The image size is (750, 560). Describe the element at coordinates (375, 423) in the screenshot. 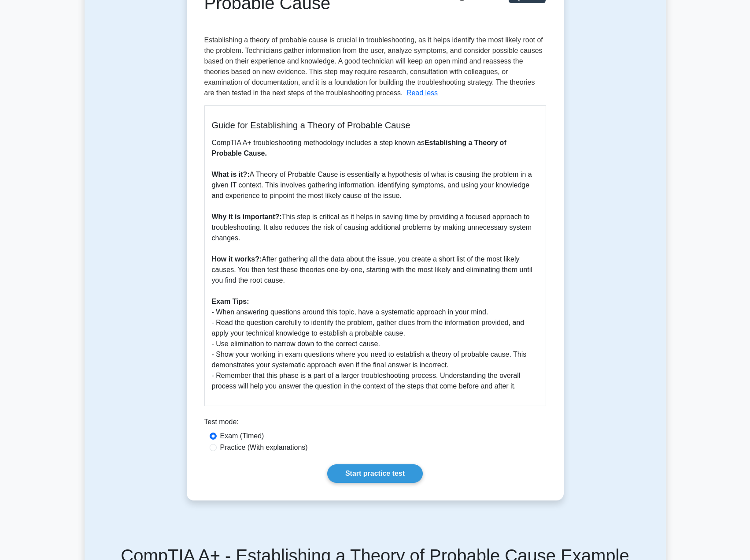

I see `div: Test mode:` at that location.